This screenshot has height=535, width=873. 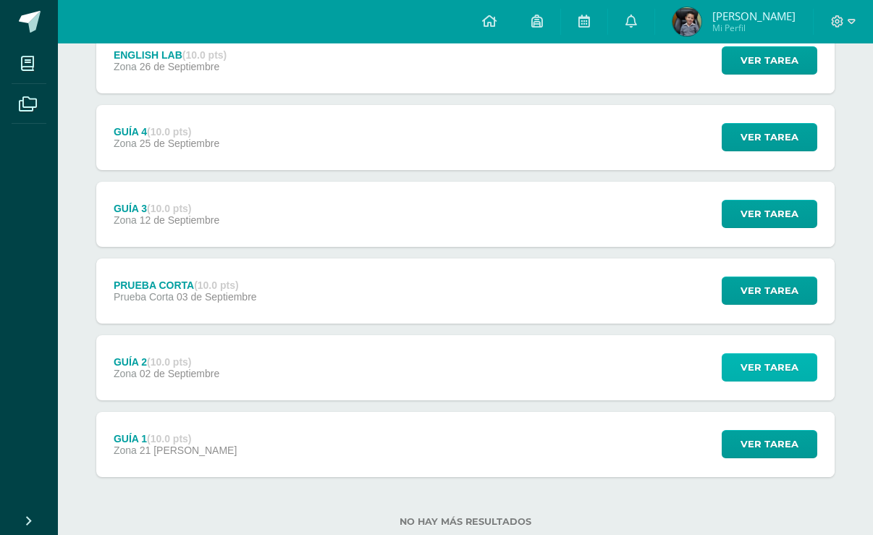 I want to click on div: PRUEBA CORTA, so click(x=185, y=285).